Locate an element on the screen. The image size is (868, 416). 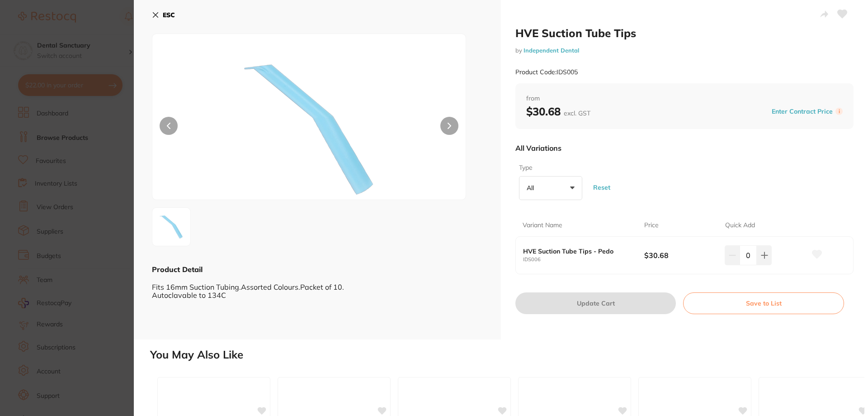
small: IDS006 is located at coordinates (584, 259).